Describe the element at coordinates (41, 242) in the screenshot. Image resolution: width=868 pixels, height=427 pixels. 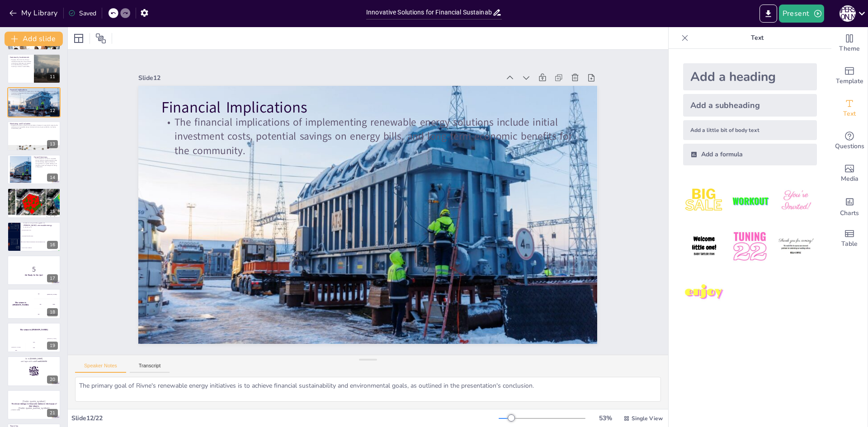
I see `span: To achieve financial sustainability and environmental goals` at that location.